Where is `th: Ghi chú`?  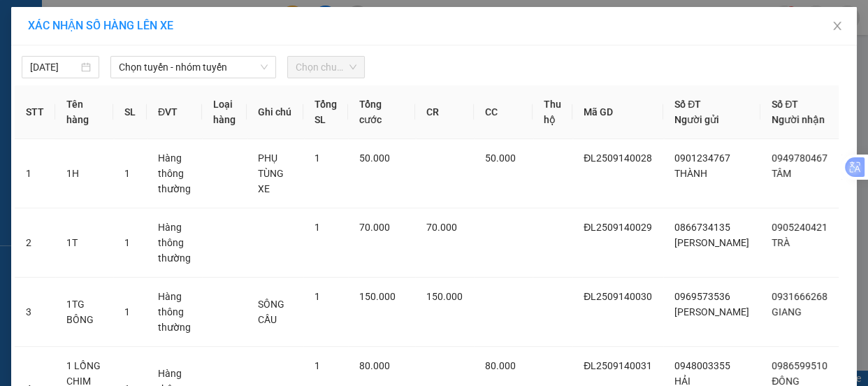 th: Ghi chú is located at coordinates (275, 112).